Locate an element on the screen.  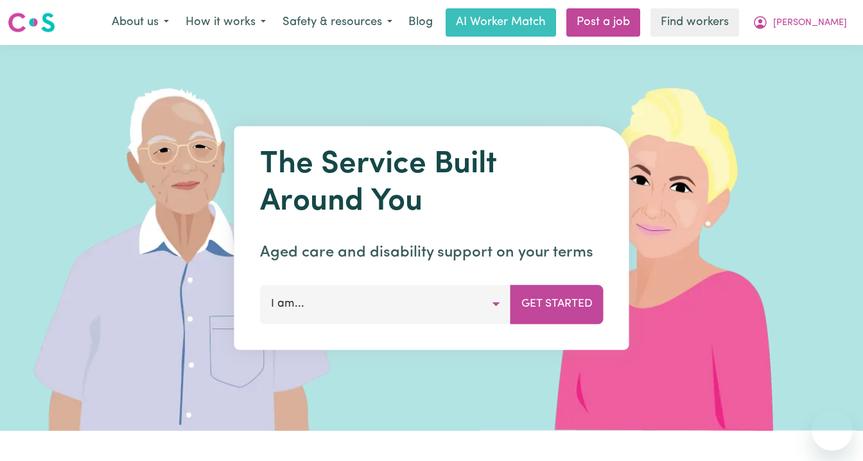
a: Careseekers logo is located at coordinates (31, 22).